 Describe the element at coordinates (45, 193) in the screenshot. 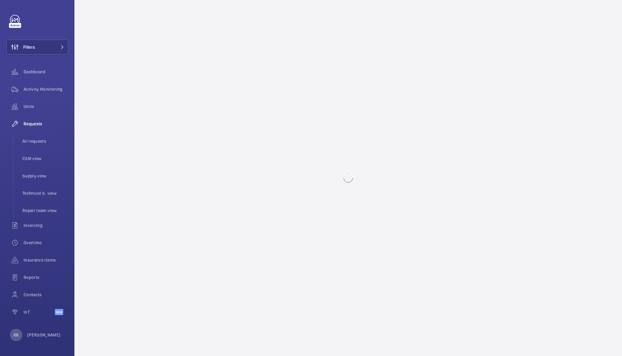

I see `span: Technical S. view` at that location.